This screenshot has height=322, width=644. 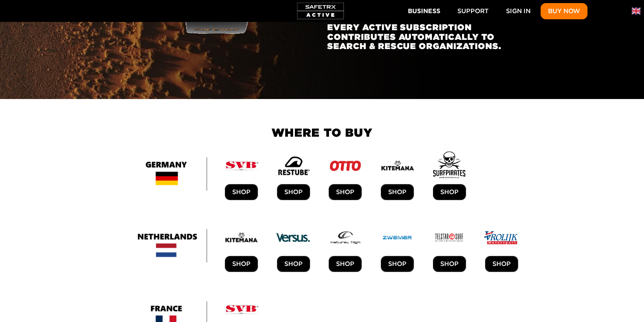 I want to click on span: Support, so click(x=472, y=11).